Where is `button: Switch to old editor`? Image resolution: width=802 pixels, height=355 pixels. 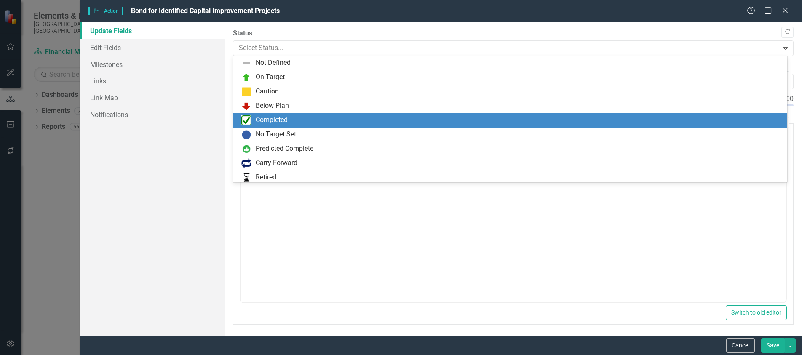
button: Switch to old editor is located at coordinates (756, 312).